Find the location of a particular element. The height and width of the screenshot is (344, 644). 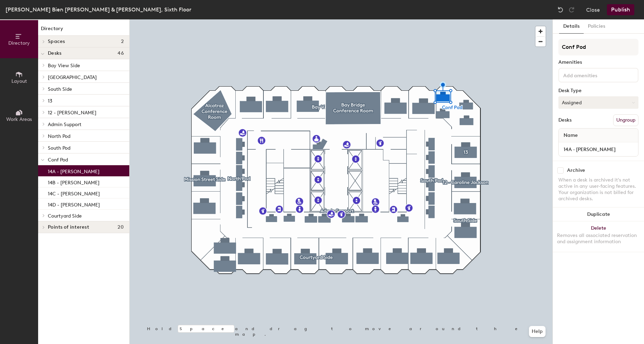

span: Spaces is located at coordinates (56, 41).